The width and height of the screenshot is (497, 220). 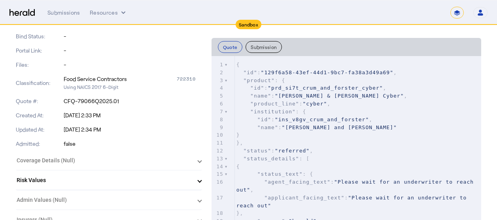 What do you see at coordinates (257, 151) in the screenshot?
I see `span: "status"` at bounding box center [257, 151].